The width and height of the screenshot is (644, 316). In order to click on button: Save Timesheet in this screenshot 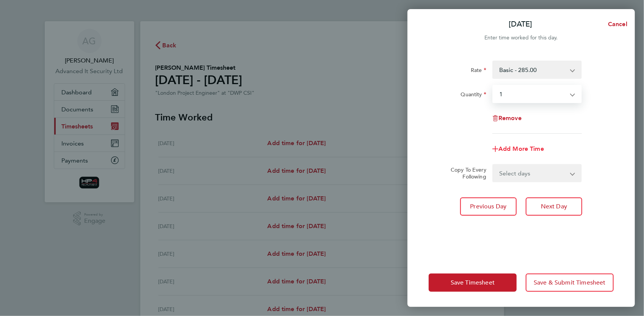, I will do `click(473, 282)`.